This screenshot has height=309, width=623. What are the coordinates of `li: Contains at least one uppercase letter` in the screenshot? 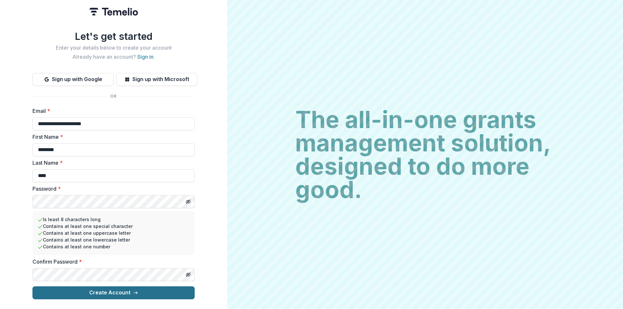 It's located at (114, 233).